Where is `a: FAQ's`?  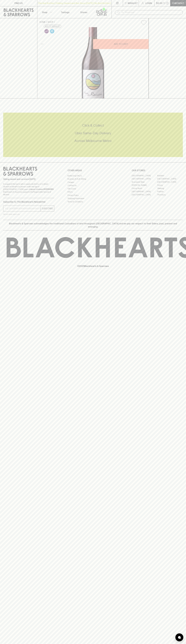
a: FAQ's is located at coordinates (93, 192).